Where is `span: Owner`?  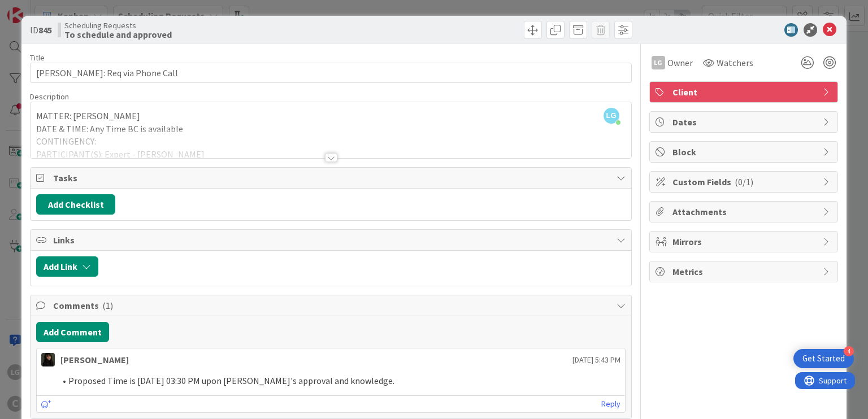 span: Owner is located at coordinates (680, 63).